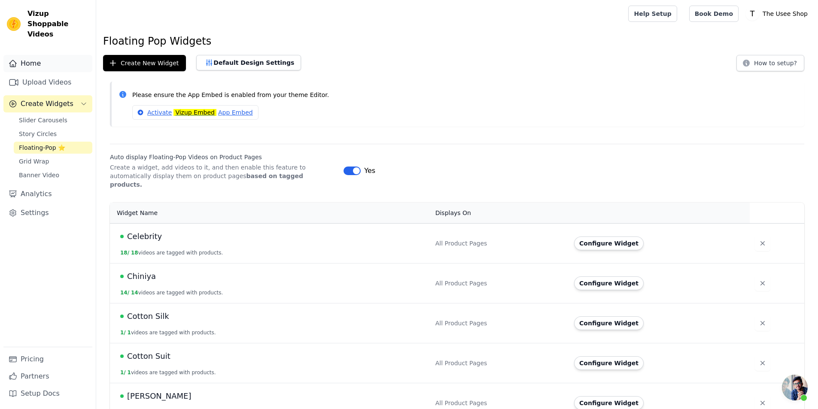 This screenshot has height=409, width=818. I want to click on span: Slider Carousels, so click(43, 120).